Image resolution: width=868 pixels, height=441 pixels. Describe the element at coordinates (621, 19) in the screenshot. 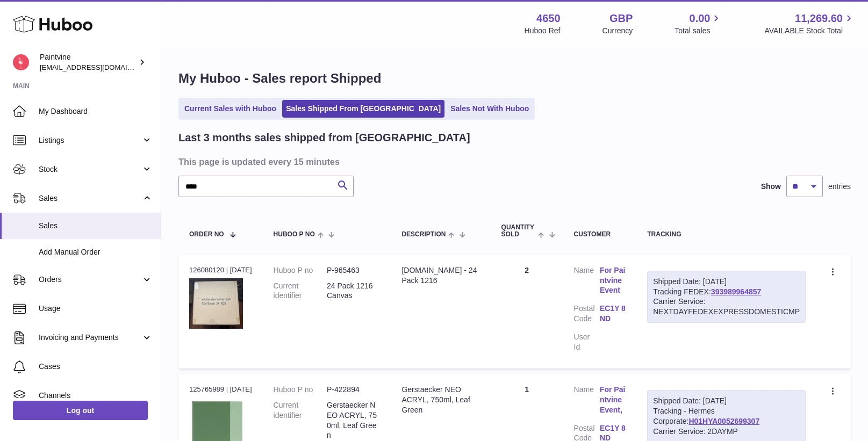

I see `strong: GBP` at that location.